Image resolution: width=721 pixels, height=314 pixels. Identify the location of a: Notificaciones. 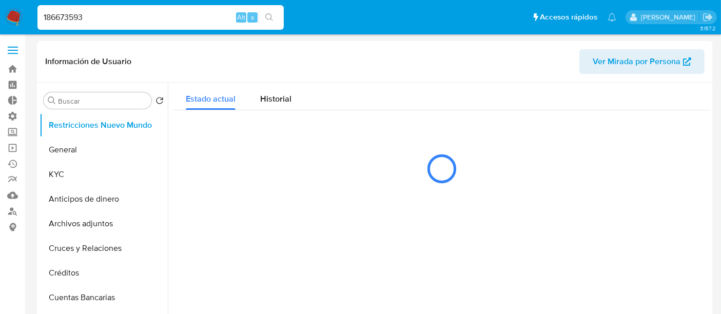
(611, 17).